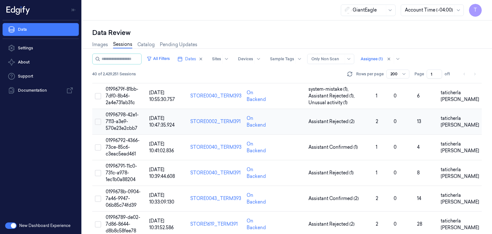  What do you see at coordinates (329, 89) in the screenshot?
I see `span: system-mistake (1) ,` at bounding box center [329, 89].